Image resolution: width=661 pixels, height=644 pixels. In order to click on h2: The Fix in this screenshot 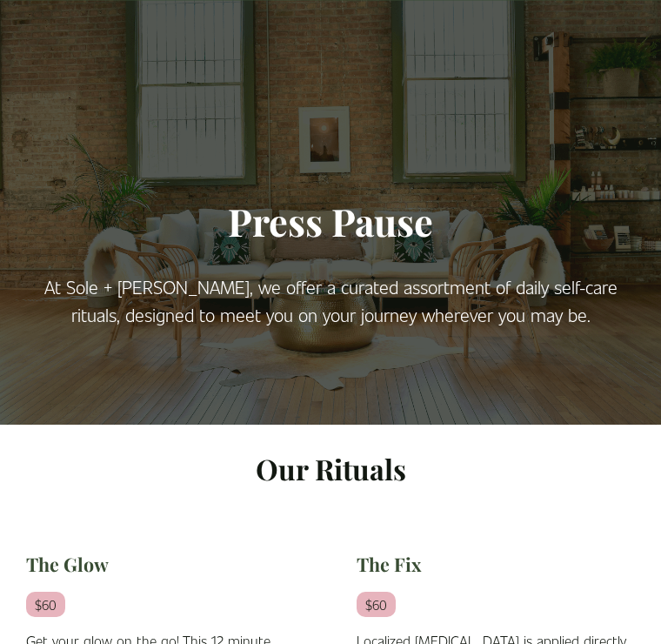, I will do `click(496, 565)`.